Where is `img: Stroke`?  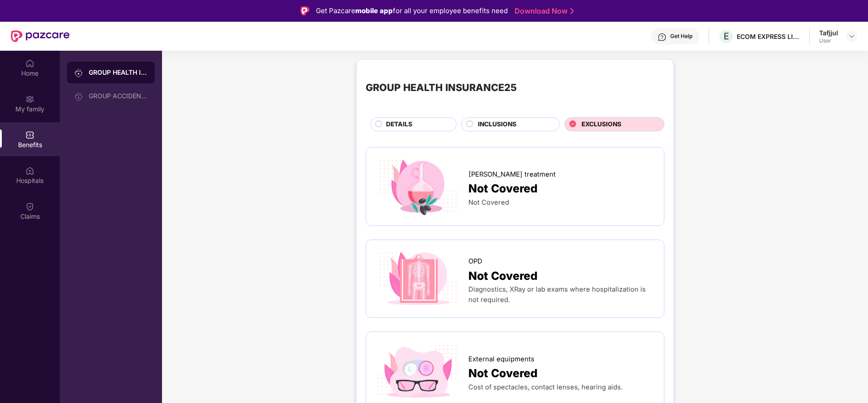
img: Stroke is located at coordinates (572, 11).